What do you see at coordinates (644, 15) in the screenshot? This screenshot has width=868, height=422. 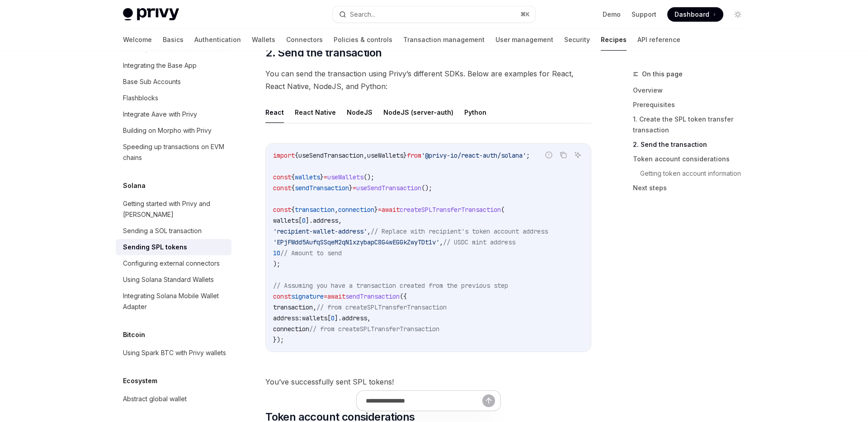 I see `a: Support` at bounding box center [644, 15].